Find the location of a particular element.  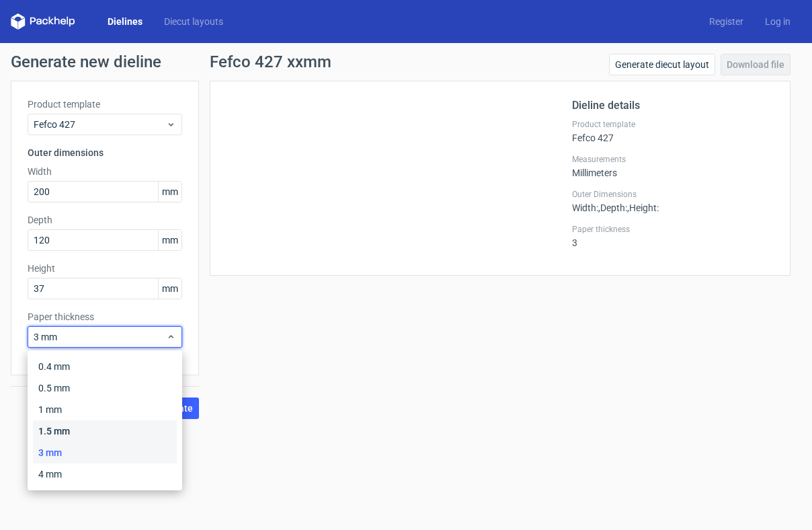

a: Register is located at coordinates (726, 21).